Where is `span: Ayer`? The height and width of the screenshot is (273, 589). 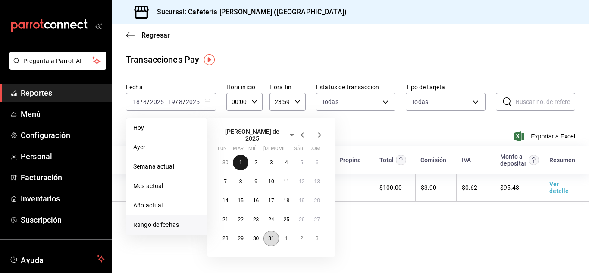 span: Ayer is located at coordinates (167, 147).